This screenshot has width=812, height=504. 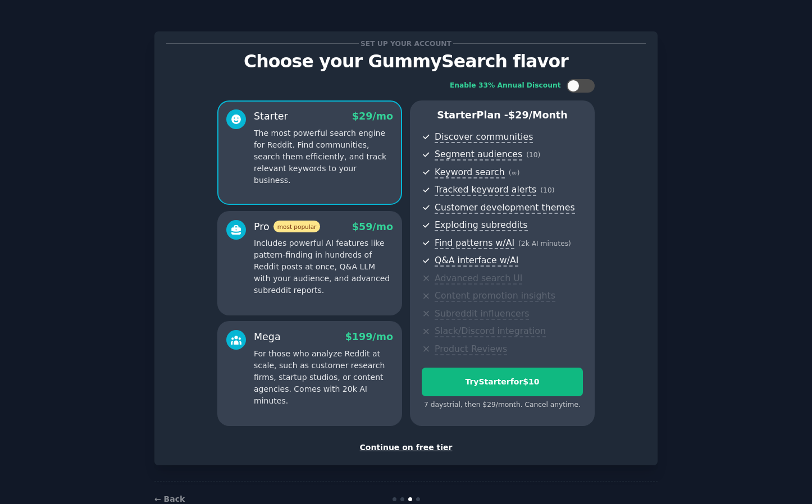 What do you see at coordinates (495, 296) in the screenshot?
I see `span: Content promotion insights` at bounding box center [495, 296].